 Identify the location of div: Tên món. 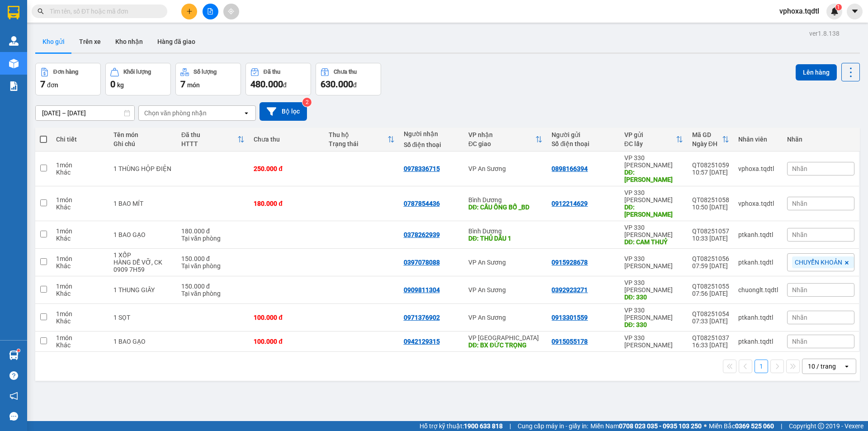
(142, 135).